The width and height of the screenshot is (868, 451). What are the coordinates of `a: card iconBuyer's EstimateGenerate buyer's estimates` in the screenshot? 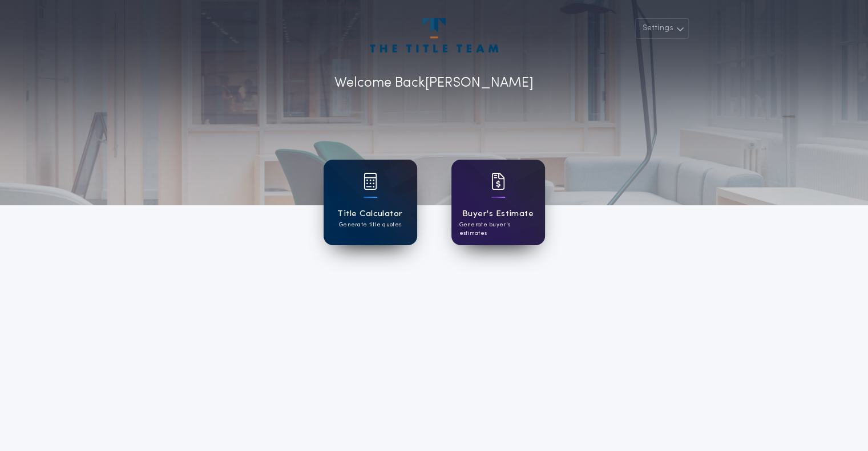 It's located at (499, 202).